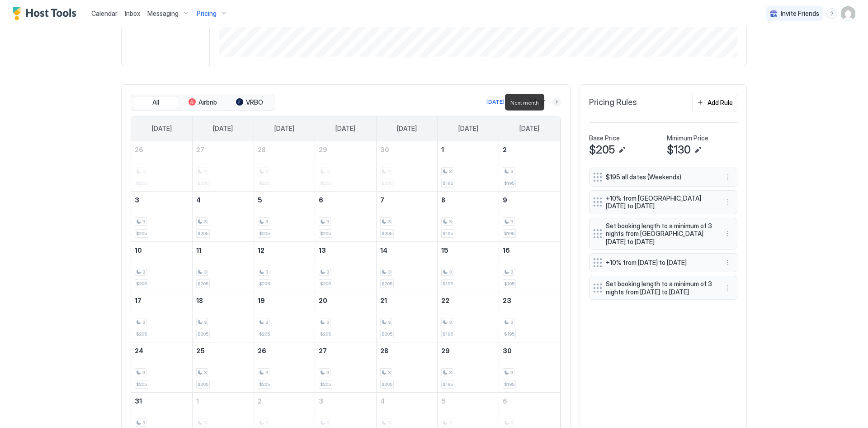 The image size is (868, 428). I want to click on td: May 11, 2026, so click(223, 266).